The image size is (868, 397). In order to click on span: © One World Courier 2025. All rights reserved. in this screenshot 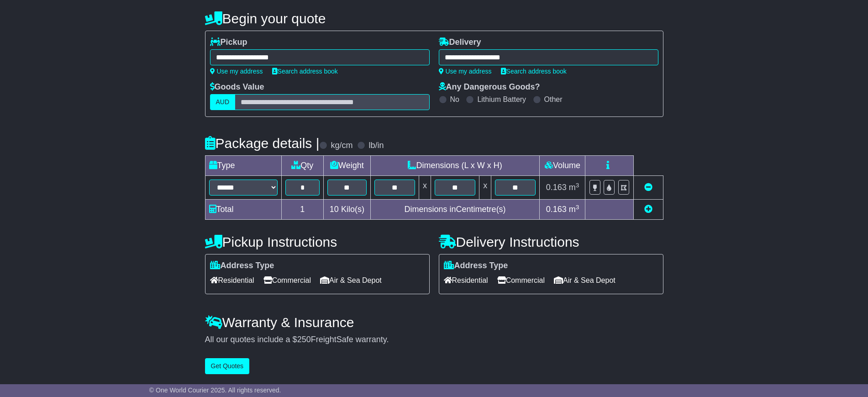, I will do `click(215, 390)`.